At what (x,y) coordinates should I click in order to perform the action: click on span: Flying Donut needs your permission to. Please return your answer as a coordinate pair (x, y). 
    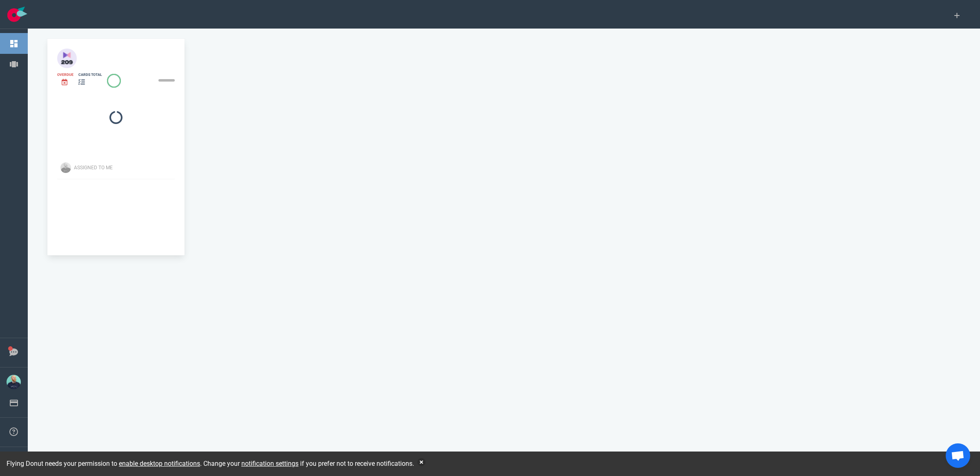
    Looking at the image, I should click on (103, 463).